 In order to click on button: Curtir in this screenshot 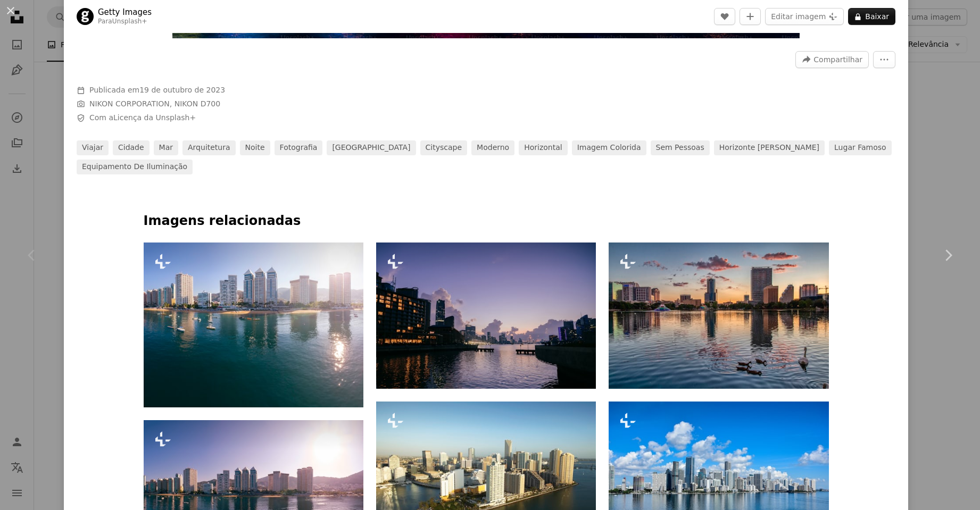, I will do `click(724, 17)`.